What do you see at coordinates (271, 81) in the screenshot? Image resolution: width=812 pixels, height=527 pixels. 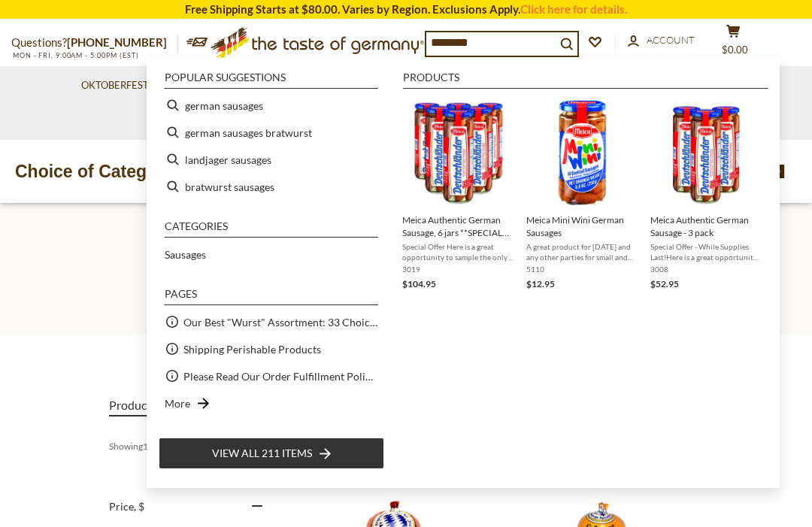 I see `li: Popular suggestions` at bounding box center [271, 81].